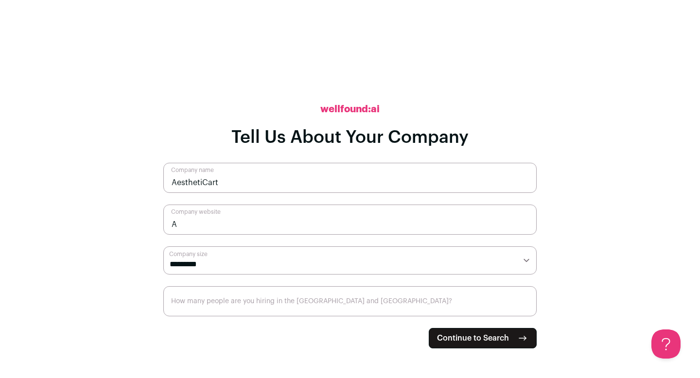  Describe the element at coordinates (473, 338) in the screenshot. I see `span: Continue to Search` at that location.